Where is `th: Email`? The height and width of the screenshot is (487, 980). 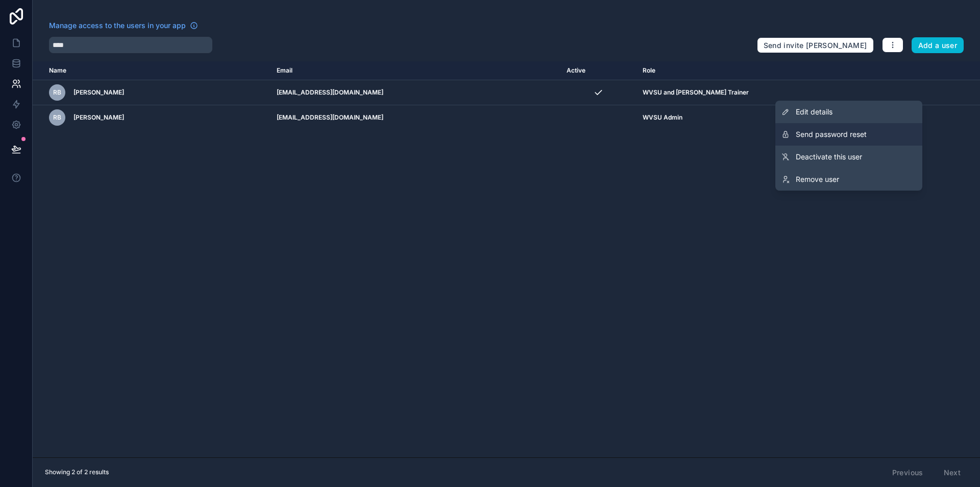 th: Email is located at coordinates (416, 70).